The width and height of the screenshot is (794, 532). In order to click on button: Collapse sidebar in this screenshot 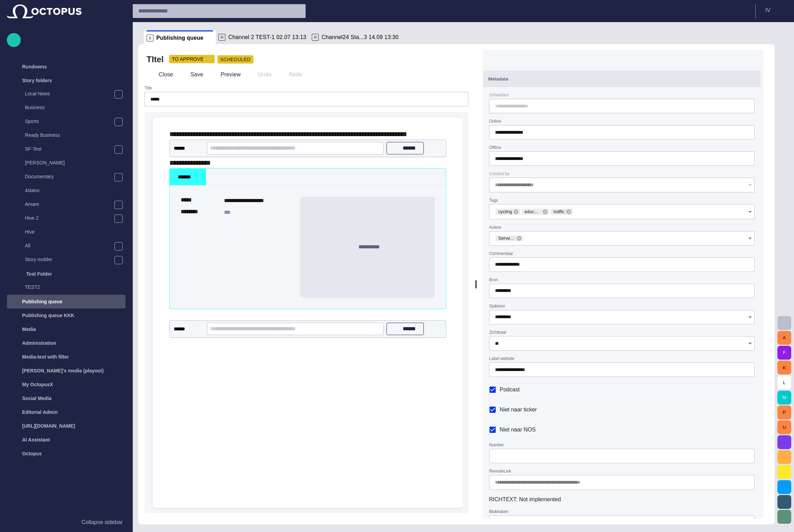, I will do `click(66, 522)`.